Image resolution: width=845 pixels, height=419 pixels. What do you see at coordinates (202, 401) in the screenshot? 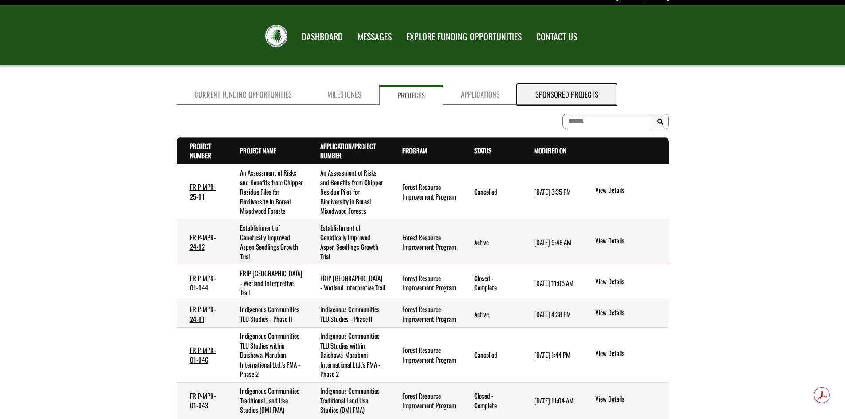
I see `td: FRIP-MPR-01-043` at bounding box center [202, 401].